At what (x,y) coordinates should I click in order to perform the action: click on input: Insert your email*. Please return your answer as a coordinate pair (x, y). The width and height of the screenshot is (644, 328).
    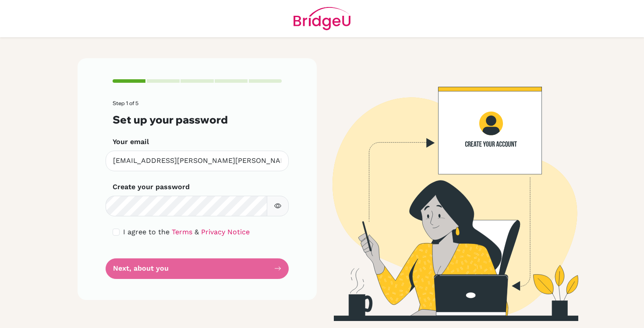
    Looking at the image, I should click on (197, 160).